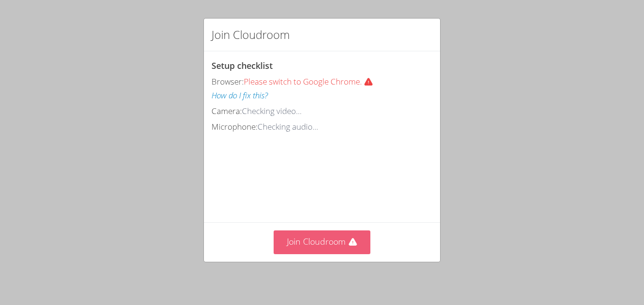 The image size is (644, 305). I want to click on span: Please switch to Google Chrome., so click(312, 81).